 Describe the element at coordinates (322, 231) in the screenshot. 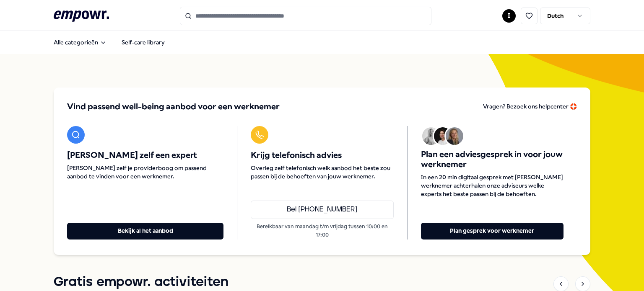

I see `p: Bereikbaar van maandag t/m vrijdag tussen 10:00 en 17:00` at that location.